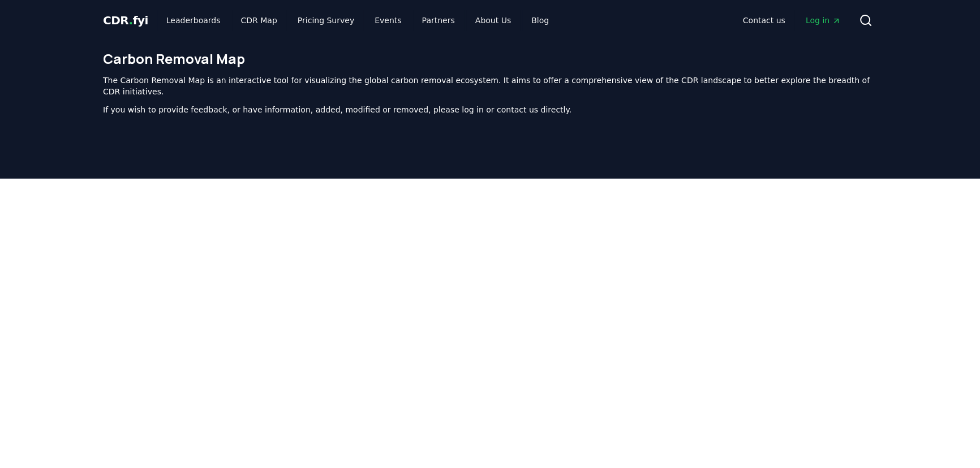  I want to click on a: Pricing Survey, so click(326, 20).